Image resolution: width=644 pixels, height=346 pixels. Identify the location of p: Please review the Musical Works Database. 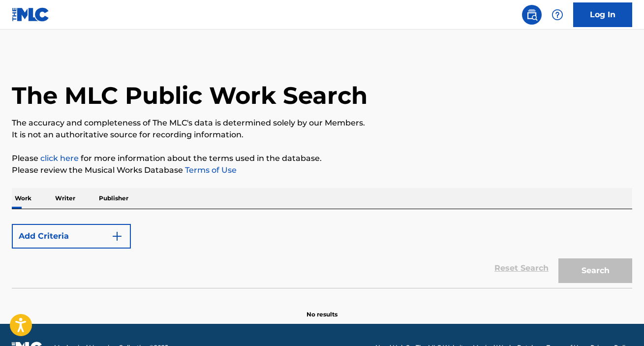
(322, 170).